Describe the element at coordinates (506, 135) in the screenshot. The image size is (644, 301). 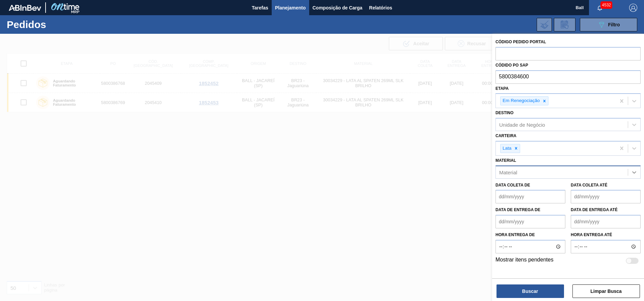
I see `label: Carteira` at that location.